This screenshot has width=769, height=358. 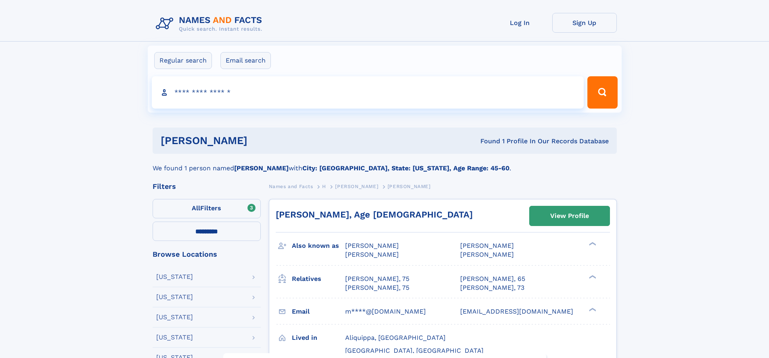 What do you see at coordinates (384, 163) in the screenshot?
I see `div: We found 1 person named with .` at bounding box center [384, 163].